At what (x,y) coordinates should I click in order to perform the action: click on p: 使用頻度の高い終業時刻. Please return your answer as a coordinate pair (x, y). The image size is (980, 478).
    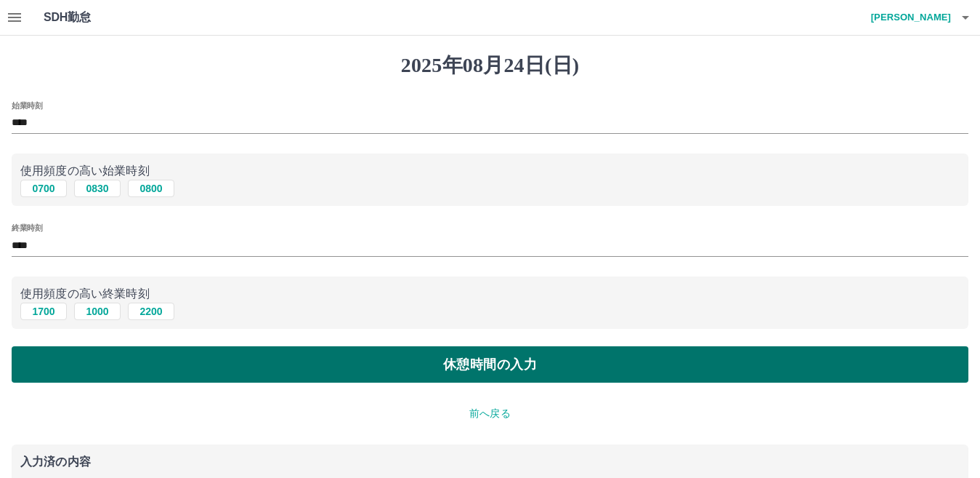
    Looking at the image, I should click on (490, 294).